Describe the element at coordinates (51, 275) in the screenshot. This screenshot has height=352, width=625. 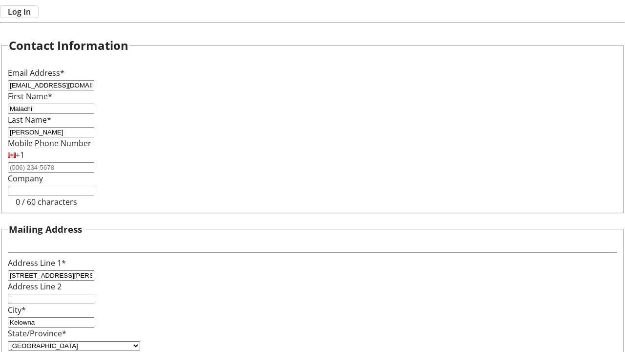
I see `input: Address` at that location.